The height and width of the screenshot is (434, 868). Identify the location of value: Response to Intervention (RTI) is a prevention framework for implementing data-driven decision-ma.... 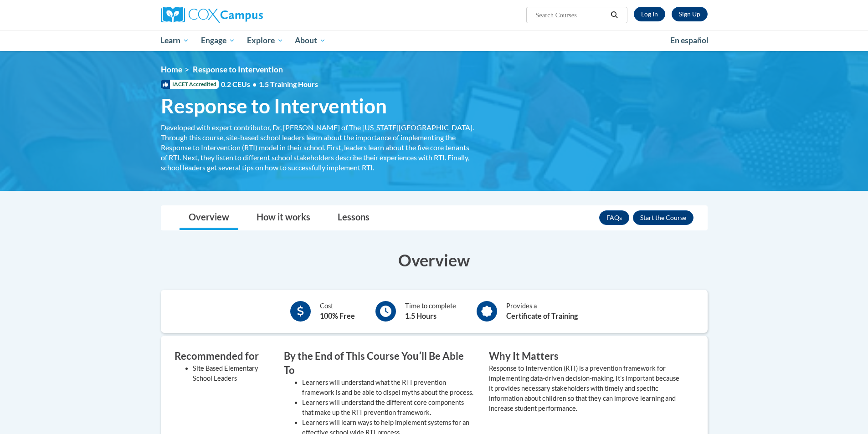
(584, 388).